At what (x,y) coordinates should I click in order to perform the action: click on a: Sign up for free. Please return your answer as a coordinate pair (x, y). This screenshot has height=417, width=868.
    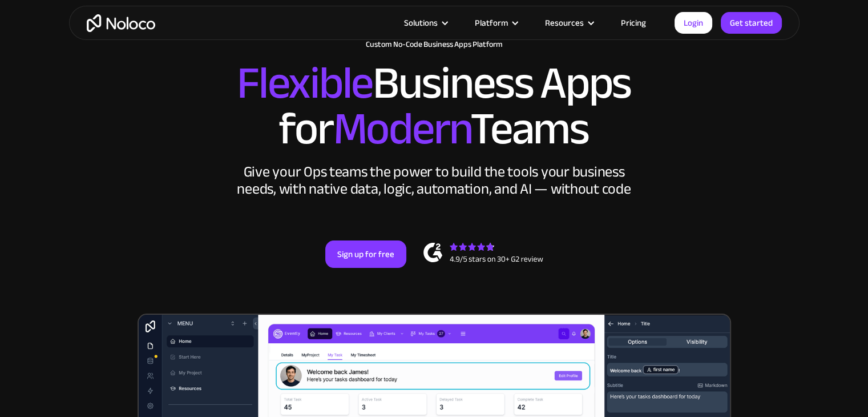
    Looking at the image, I should click on (366, 255).